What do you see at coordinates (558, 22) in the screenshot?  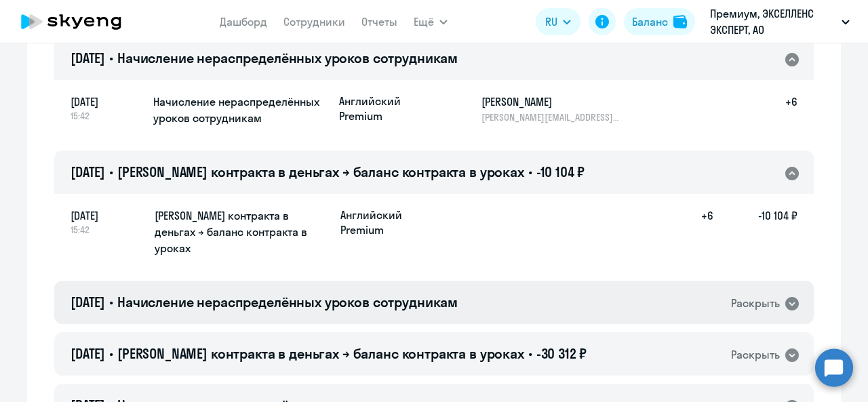 I see `button: RU` at bounding box center [558, 22].